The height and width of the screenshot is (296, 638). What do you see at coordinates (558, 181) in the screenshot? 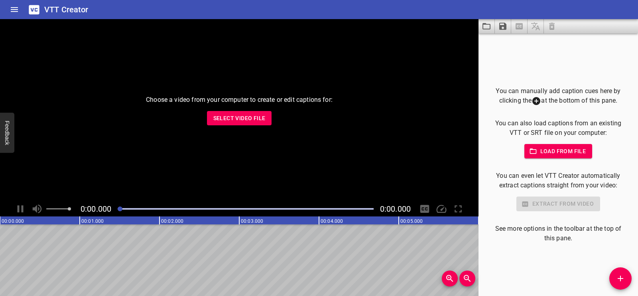
I see `p: You can even let VTT Creator automatically extract captions straight from your video:` at bounding box center [558, 181].